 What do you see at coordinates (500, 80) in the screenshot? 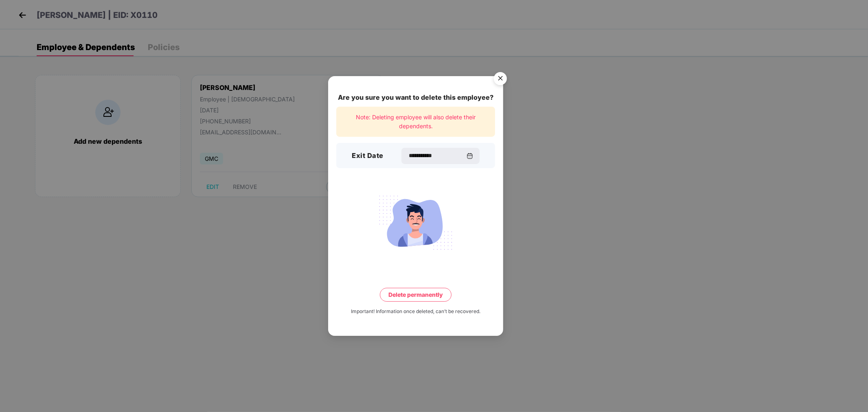
I see `img: svg+xml;base64,PHN2ZyB4bWxucz0iaHR0cDovL3d3dy53My5vcmcvMjAwMC9zdmciIHdpZHRoPSI1NiIgaGVpZ2h0PSI1Ni...` at bounding box center [500, 80].